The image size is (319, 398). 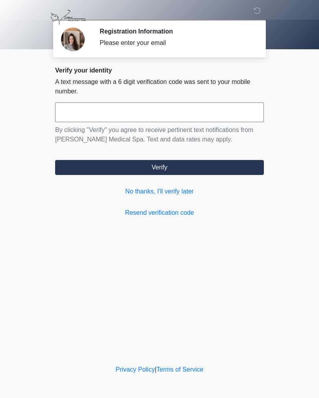 What do you see at coordinates (68, 17) in the screenshot?
I see `img: Viona Medical Spa Logo` at bounding box center [68, 17].